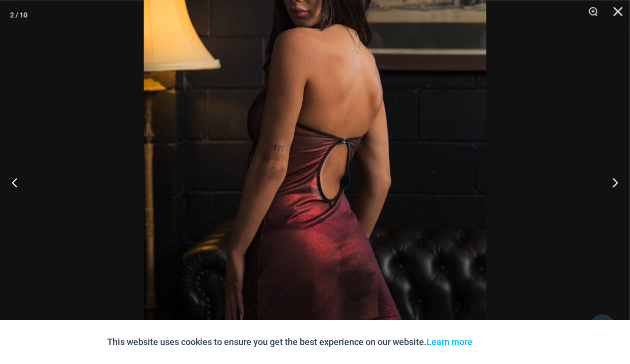 Image resolution: width=630 pixels, height=364 pixels. Describe the element at coordinates (290, 342) in the screenshot. I see `p: This website uses cookies to ensure you get the best experience on our website.` at that location.